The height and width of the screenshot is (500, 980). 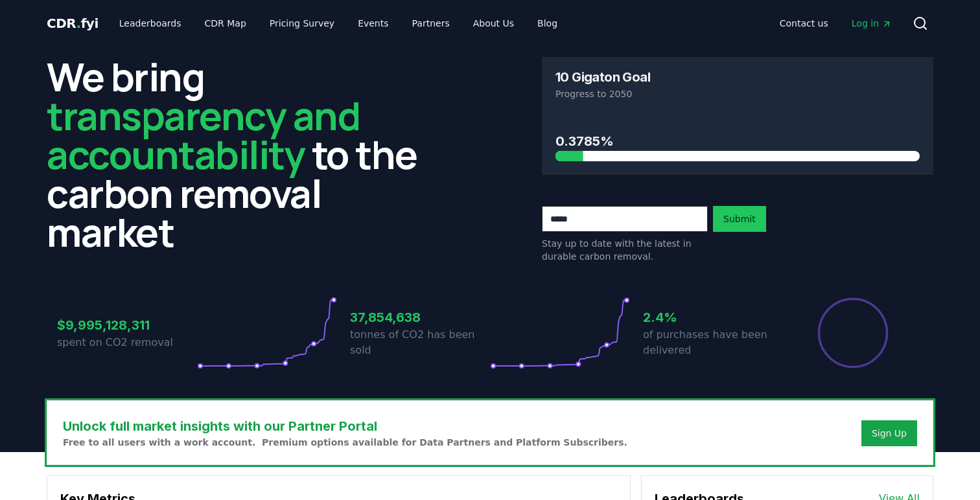 I want to click on p: Stay up to date with the latest in durable carbon removal., so click(x=624, y=250).